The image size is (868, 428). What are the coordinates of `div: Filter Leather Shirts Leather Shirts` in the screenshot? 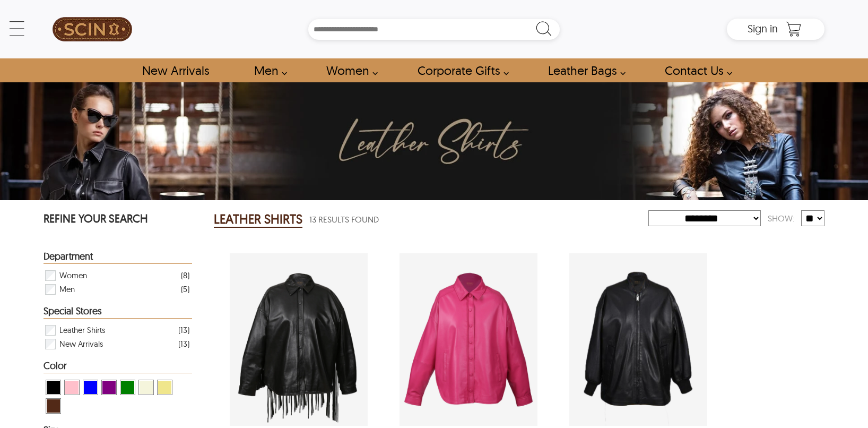 It's located at (117, 330).